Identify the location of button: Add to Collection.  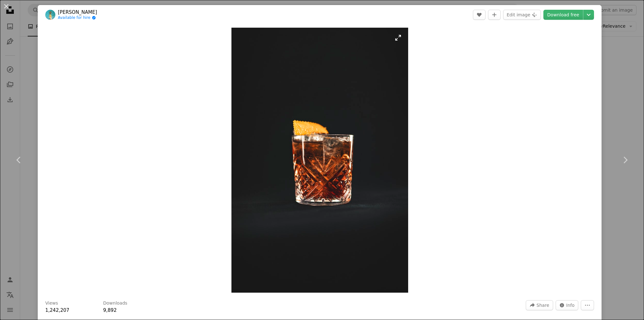
(494, 15).